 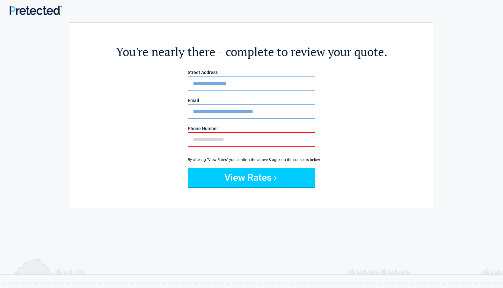 I want to click on h2: You're nearly there - complete to review your quote., so click(x=252, y=52).